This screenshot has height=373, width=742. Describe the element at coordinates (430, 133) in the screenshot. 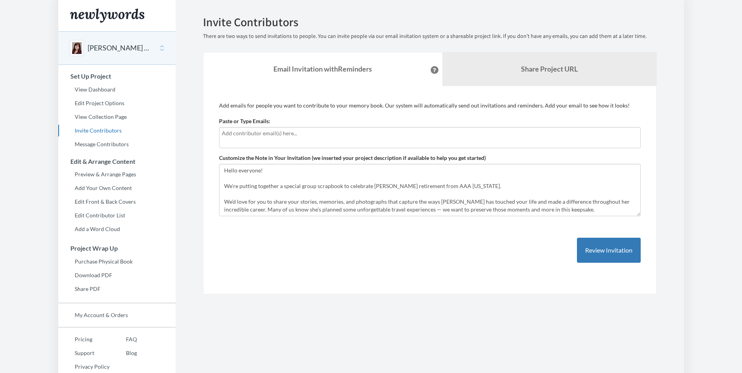

I see `input: Add contributor email(s) here...` at that location.